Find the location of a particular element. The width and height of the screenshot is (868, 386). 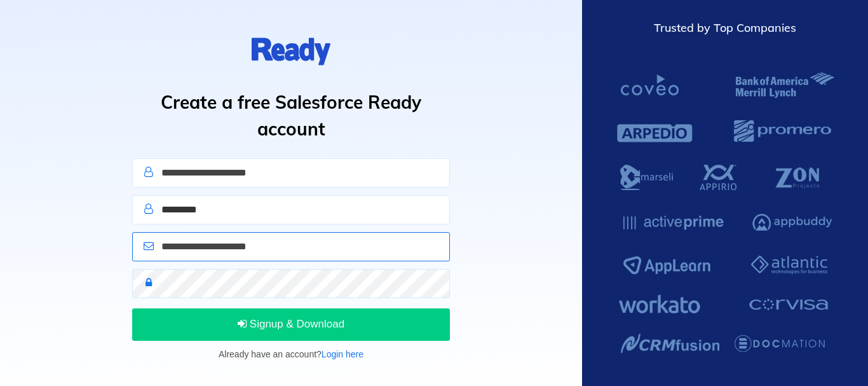

a: Login here is located at coordinates (343, 355).